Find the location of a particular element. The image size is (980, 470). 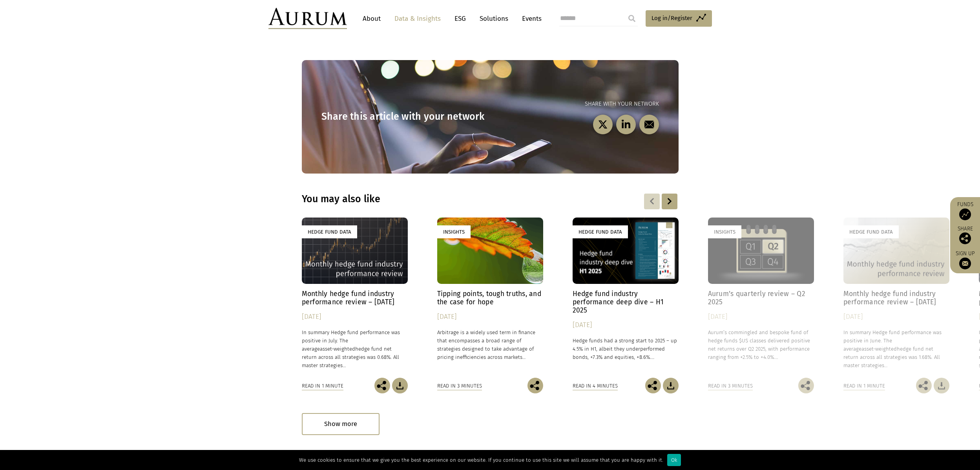

img: Aurum is located at coordinates (308, 19).